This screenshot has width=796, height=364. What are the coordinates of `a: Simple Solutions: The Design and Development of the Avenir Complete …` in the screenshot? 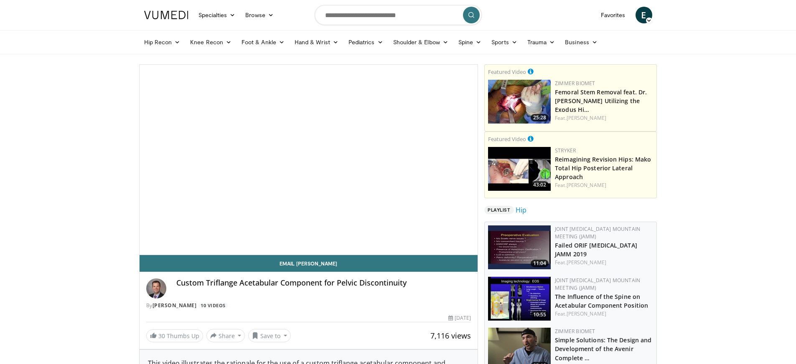 It's located at (603, 349).